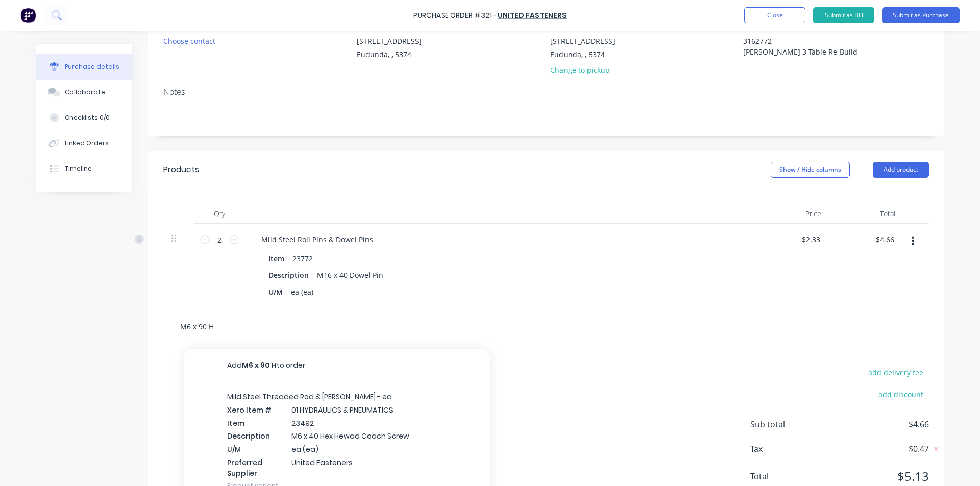 This screenshot has height=486, width=980. I want to click on div: Item, so click(276, 258).